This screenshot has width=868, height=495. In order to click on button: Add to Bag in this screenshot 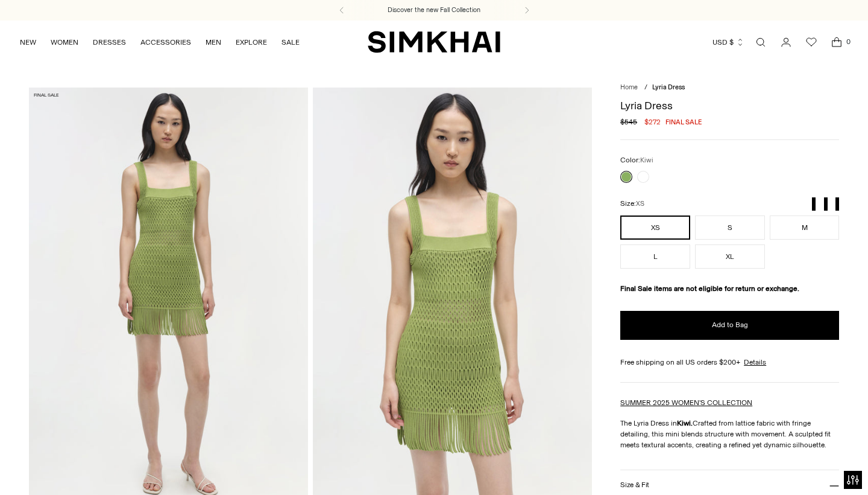, I will do `click(729, 325)`.